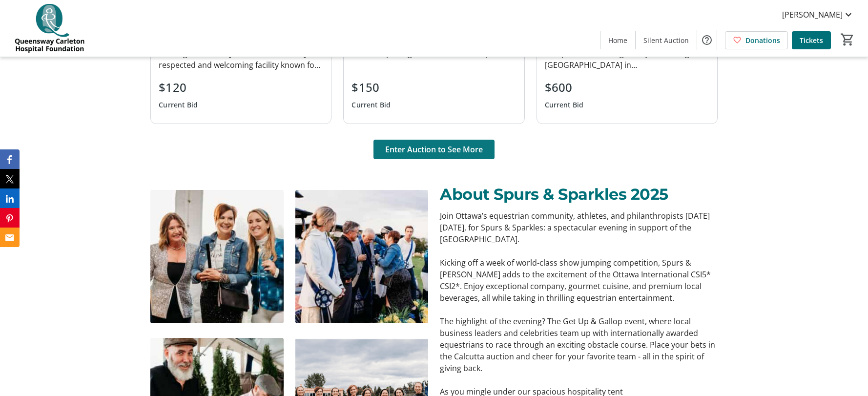 The image size is (868, 396). I want to click on span: Tickets, so click(812, 40).